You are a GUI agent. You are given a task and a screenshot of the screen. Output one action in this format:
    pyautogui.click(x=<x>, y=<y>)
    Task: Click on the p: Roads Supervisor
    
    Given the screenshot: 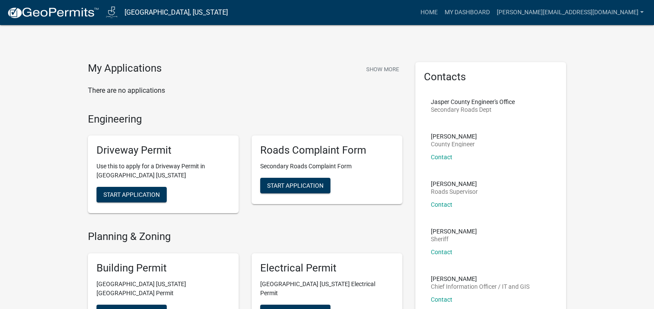 What is the action you would take?
    pyautogui.click(x=454, y=191)
    